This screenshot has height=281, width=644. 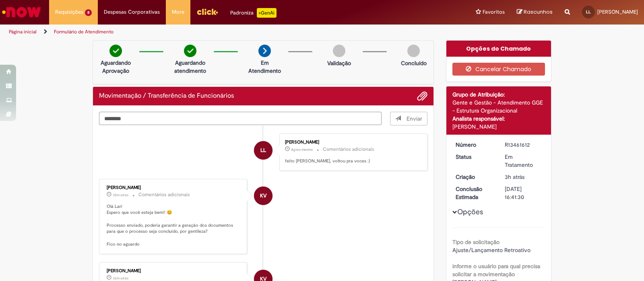 What do you see at coordinates (215, 31) in the screenshot?
I see `ul: Trilhas de página` at bounding box center [215, 31].